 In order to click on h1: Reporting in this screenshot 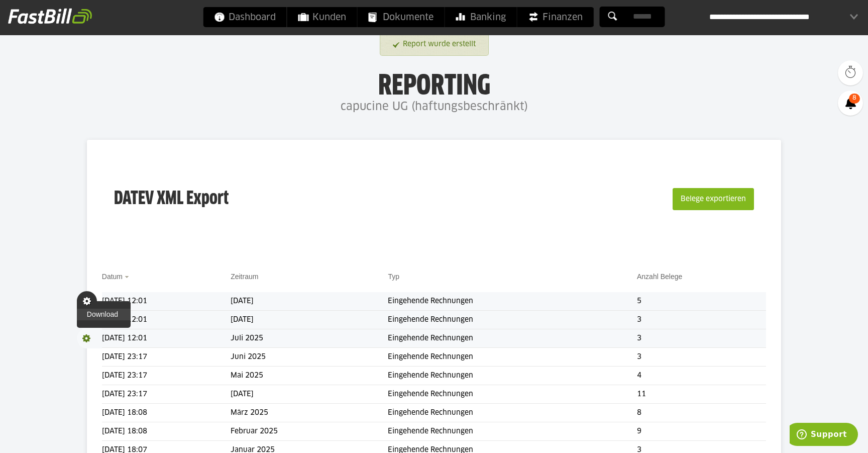, I will do `click(434, 84)`.